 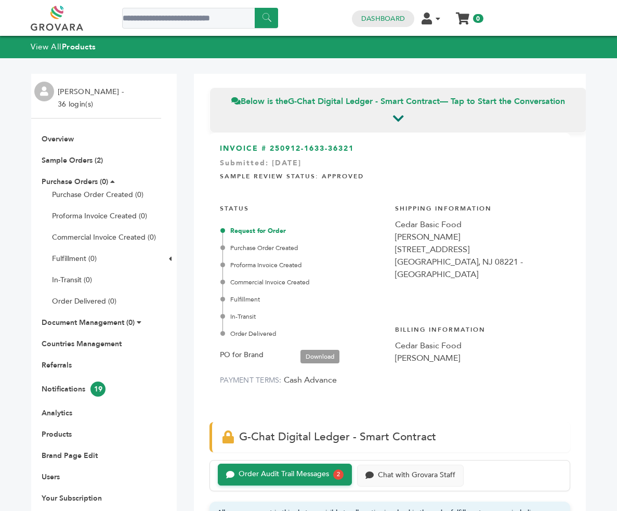 What do you see at coordinates (242, 355) in the screenshot?
I see `label: PO for Brand` at bounding box center [242, 355].